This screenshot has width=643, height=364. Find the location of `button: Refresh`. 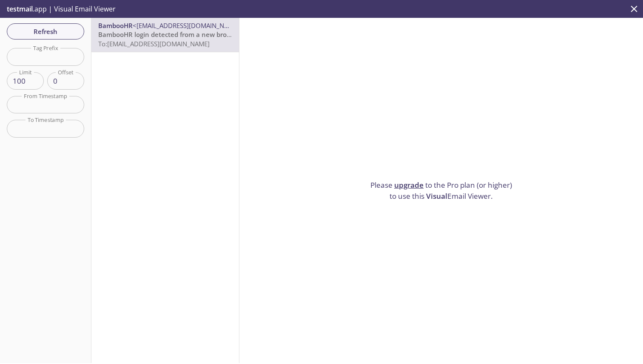

button: Refresh is located at coordinates (46, 32).